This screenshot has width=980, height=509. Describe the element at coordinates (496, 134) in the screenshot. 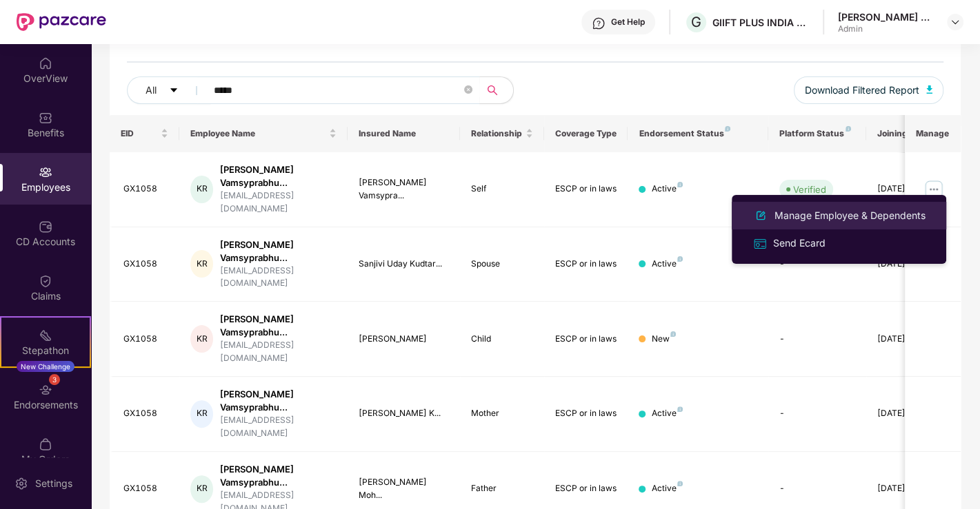

I see `span: Relationship` at that location.